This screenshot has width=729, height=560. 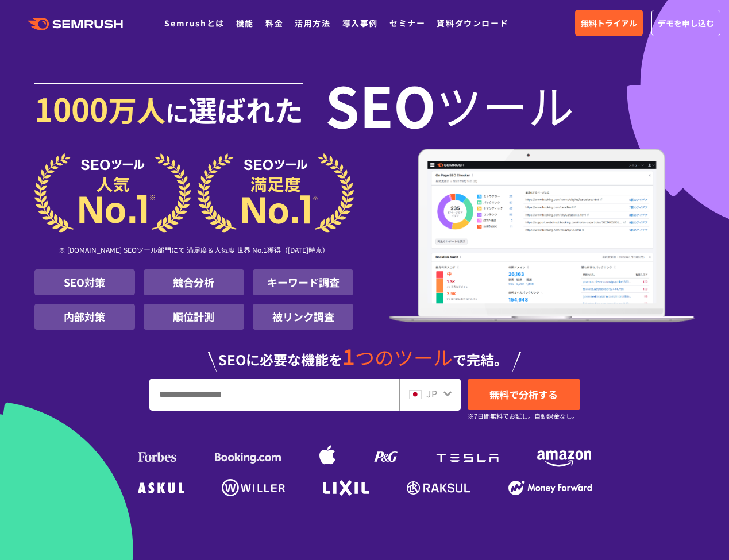 What do you see at coordinates (480, 359) in the screenshot?
I see `span: で完結。` at bounding box center [480, 359].